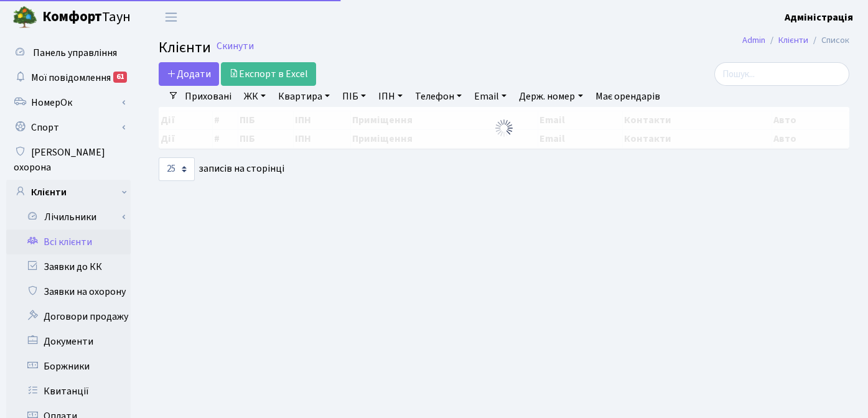 This screenshot has width=868, height=418. Describe the element at coordinates (171, 17) in the screenshot. I see `button: Переключити навігацію` at that location.